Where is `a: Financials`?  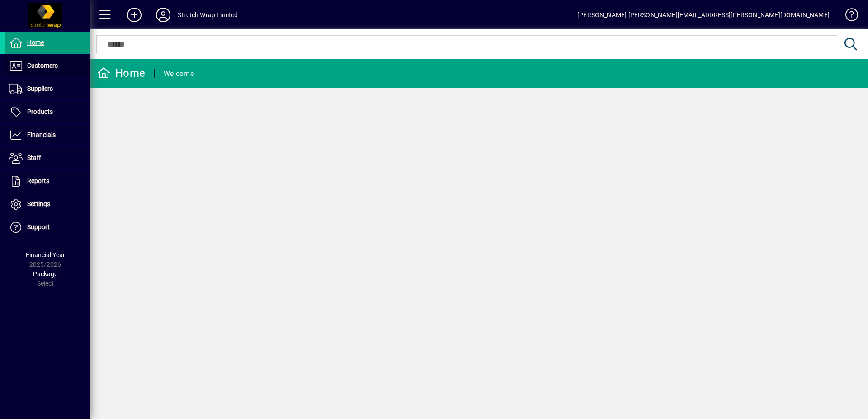 a: Financials is located at coordinates (47, 135).